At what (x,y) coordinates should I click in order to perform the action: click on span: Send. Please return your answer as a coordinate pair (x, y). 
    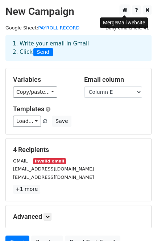
    Looking at the image, I should click on (43, 52).